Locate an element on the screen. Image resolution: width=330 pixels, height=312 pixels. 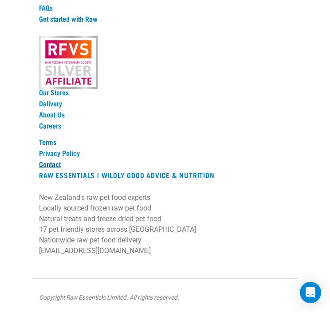
a: Get started with Raw is located at coordinates (165, 19).